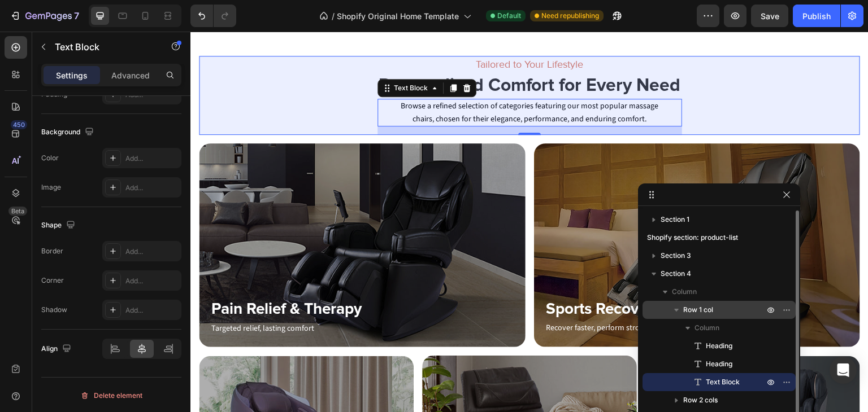 This screenshot has width=868, height=412. What do you see at coordinates (131, 75) in the screenshot?
I see `p: Advanced` at bounding box center [131, 75].